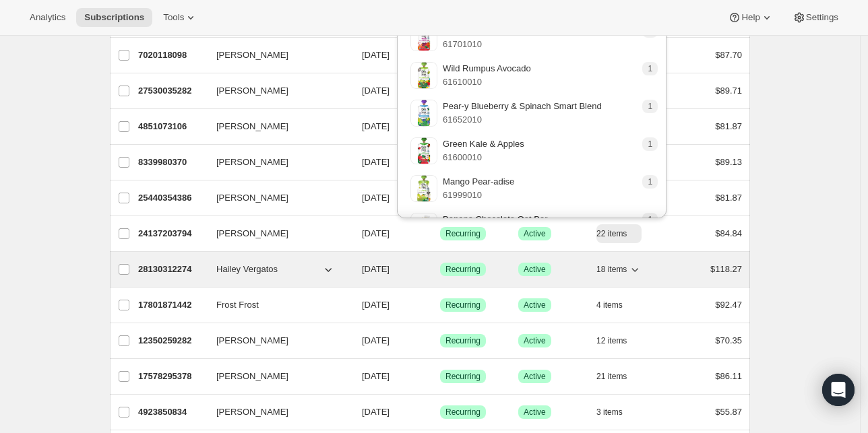 The image size is (868, 433). Describe the element at coordinates (729, 305) in the screenshot. I see `span: $92.47` at that location.